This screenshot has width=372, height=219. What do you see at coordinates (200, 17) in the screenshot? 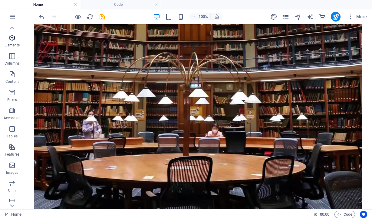
I see `button: 100%` at bounding box center [200, 17].